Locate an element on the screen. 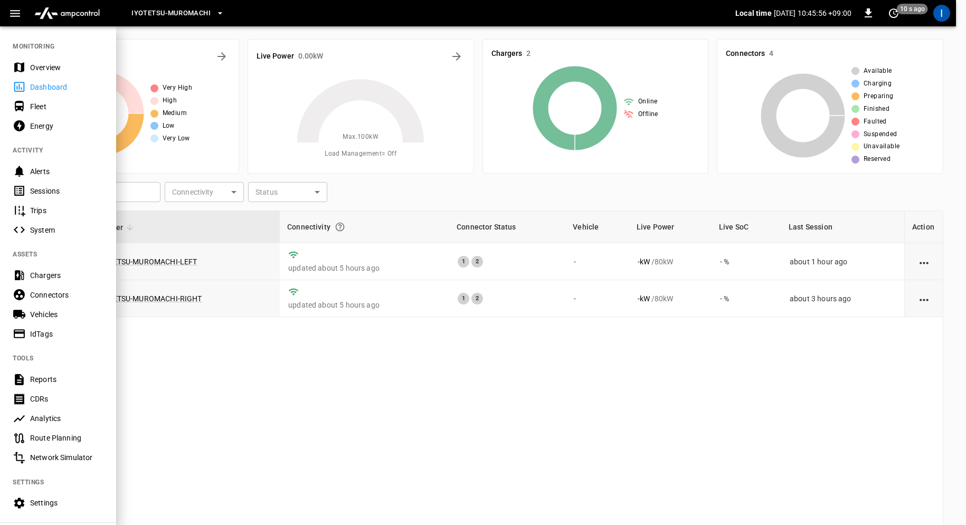  div: System is located at coordinates (67, 230).